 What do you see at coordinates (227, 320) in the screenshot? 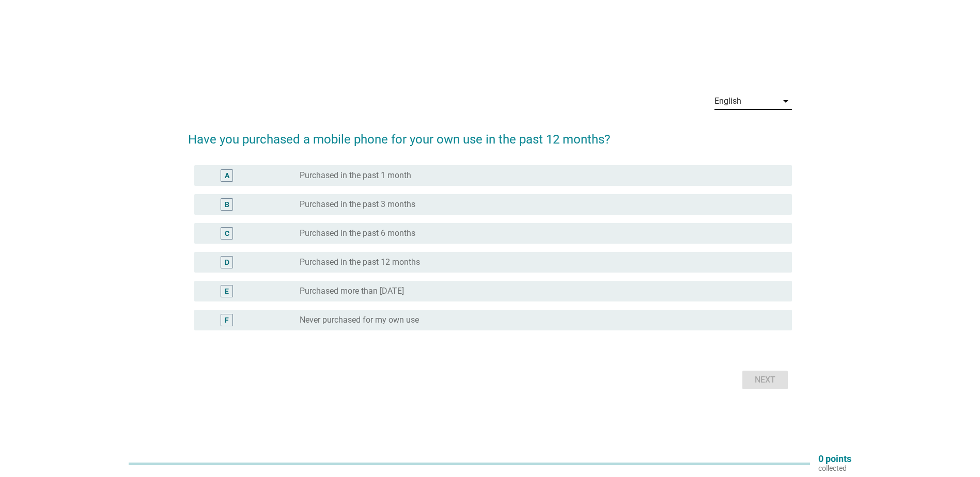
I see `div: F` at bounding box center [227, 320].